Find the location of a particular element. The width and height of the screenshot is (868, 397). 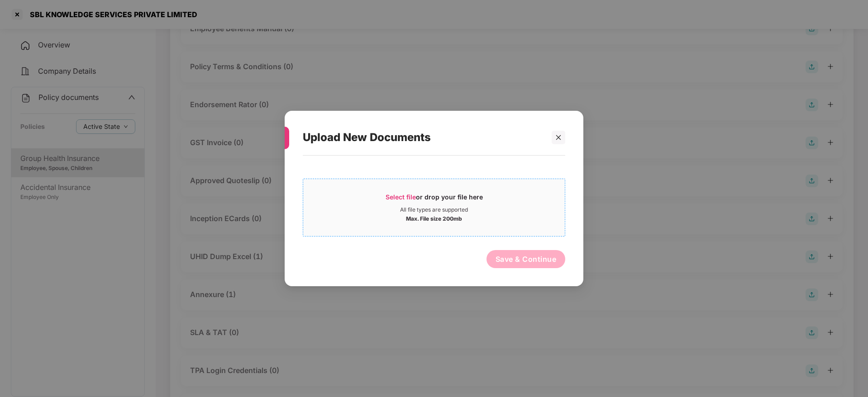

button: Save & Continue is located at coordinates (526, 259).